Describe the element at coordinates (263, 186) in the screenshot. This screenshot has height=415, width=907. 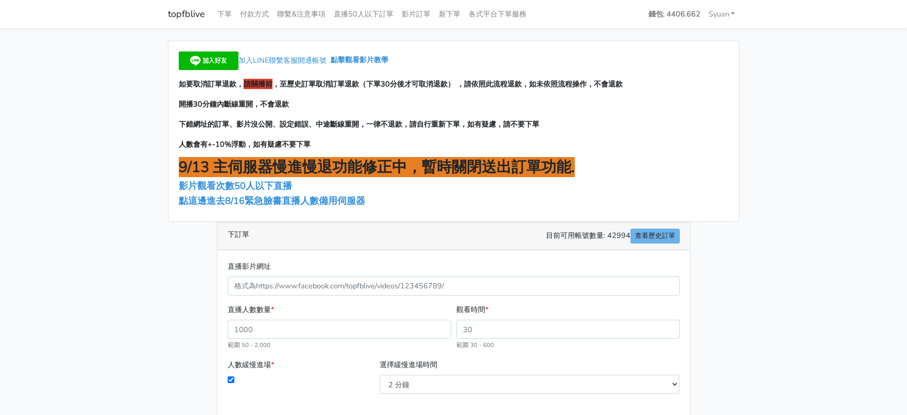
I see `span: 50人以下直播` at that location.